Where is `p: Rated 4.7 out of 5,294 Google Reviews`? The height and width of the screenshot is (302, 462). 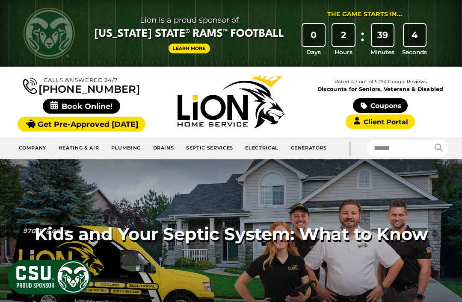 p: Rated 4.7 out of 5,294 Google Reviews is located at coordinates (380, 82).